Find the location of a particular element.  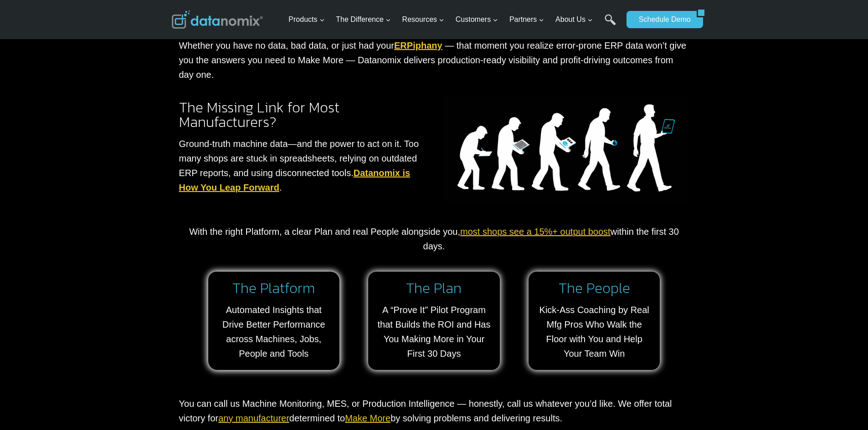

nav: Primary Navigation is located at coordinates (453, 20).